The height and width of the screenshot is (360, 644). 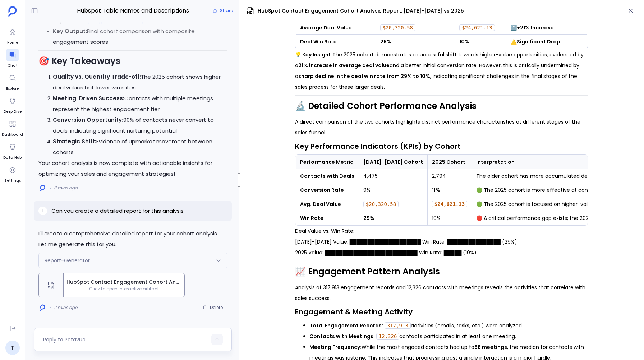 I want to click on img: petavue logo, so click(x=13, y=11).